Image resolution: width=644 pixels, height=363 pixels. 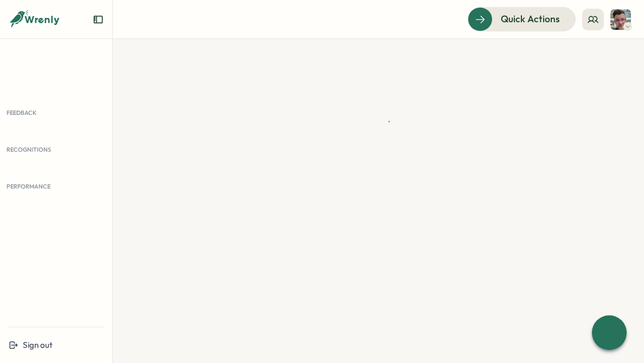 I want to click on img: Chris Forlano, so click(x=621, y=20).